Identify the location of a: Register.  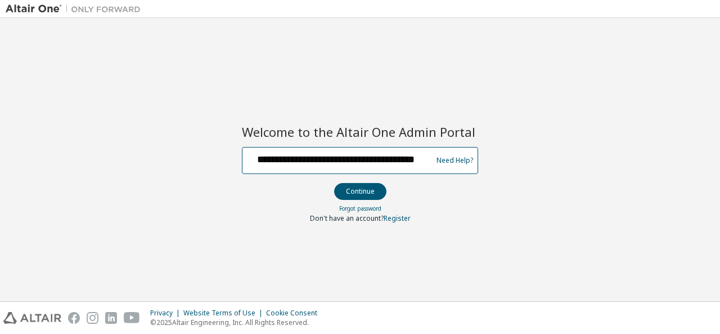
(397, 218).